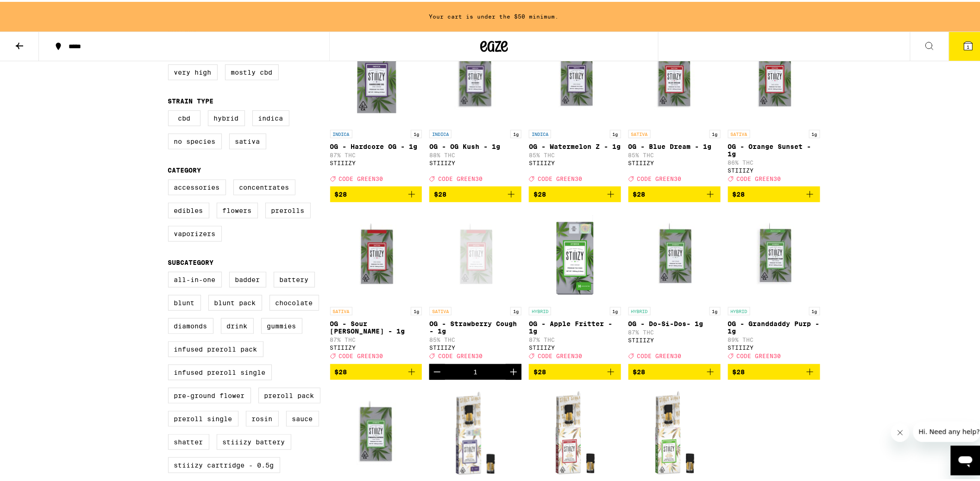  Describe the element at coordinates (237, 324) in the screenshot. I see `label: Drink` at that location.